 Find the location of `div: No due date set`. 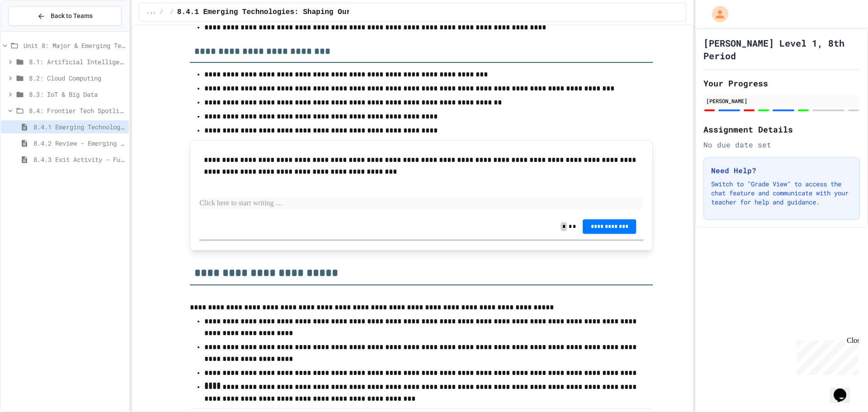

div: No due date set is located at coordinates (782, 144).